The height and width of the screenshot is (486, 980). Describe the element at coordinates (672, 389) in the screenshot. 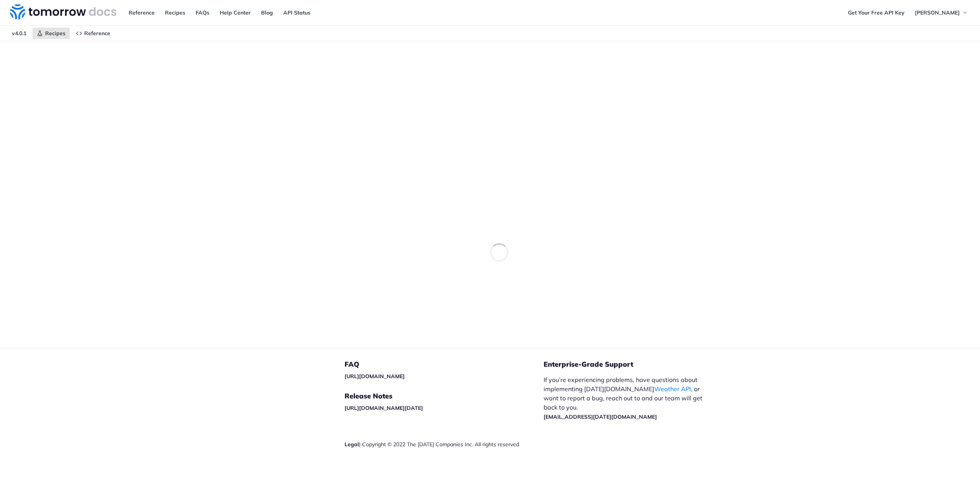

I see `a: Weather API` at that location.